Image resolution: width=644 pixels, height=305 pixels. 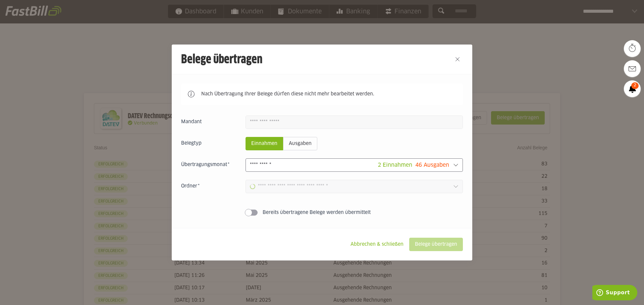 What do you see at coordinates (377, 245) in the screenshot?
I see `sl-button: Abbrechen & schließen` at bounding box center [377, 245].